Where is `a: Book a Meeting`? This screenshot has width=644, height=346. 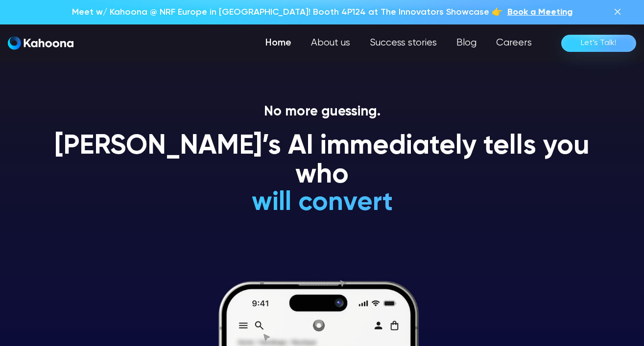 a: Book a Meeting is located at coordinates (540, 12).